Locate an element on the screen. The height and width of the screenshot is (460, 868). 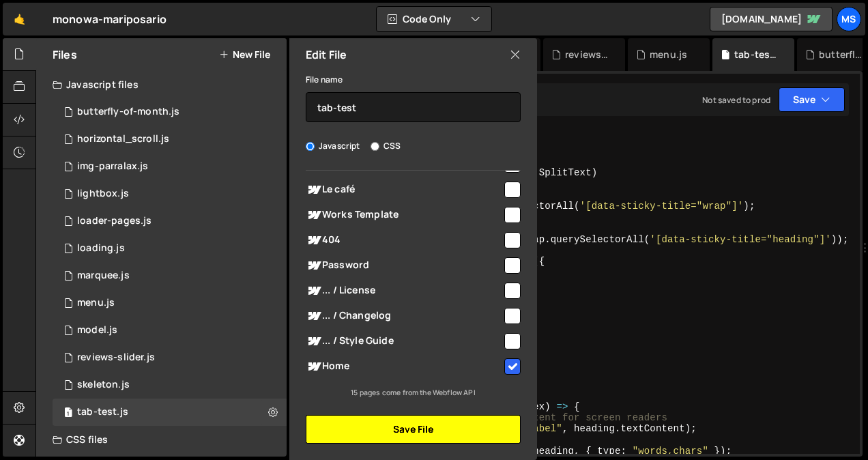
div: 16967/47307.js is located at coordinates (169, 194).